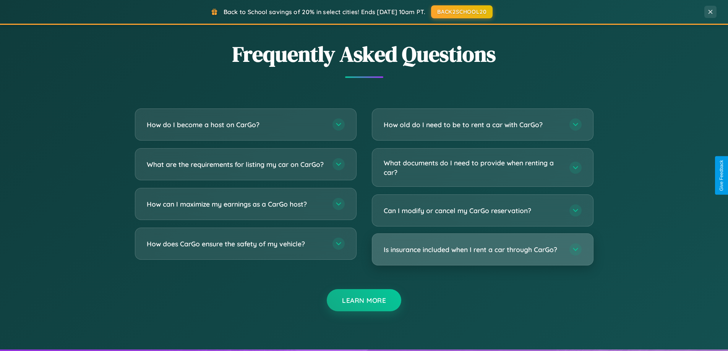 This screenshot has width=728, height=351. I want to click on h2: Frequently Asked Questions, so click(364, 54).